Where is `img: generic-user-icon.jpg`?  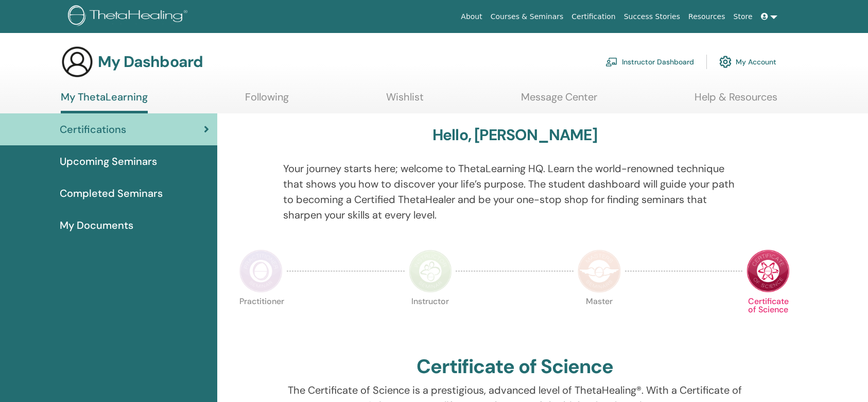
img: generic-user-icon.jpg is located at coordinates (77, 62).